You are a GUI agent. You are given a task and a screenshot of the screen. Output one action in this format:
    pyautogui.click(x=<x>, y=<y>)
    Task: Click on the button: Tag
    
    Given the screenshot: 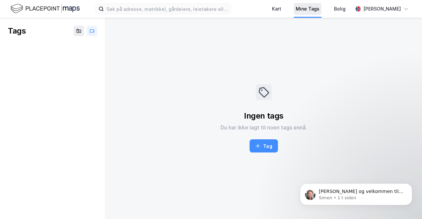 What is the action you would take?
    pyautogui.click(x=264, y=146)
    